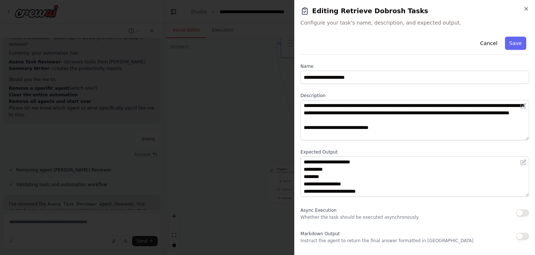 The width and height of the screenshot is (535, 255). Describe the element at coordinates (414, 66) in the screenshot. I see `label: Name` at that location.